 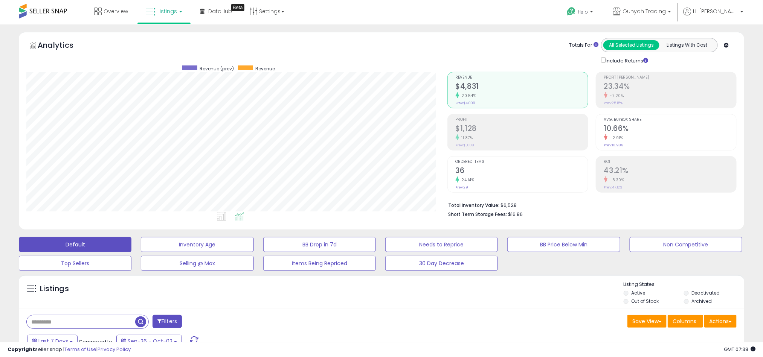 What do you see at coordinates (319, 264) in the screenshot?
I see `button: Items Being Repriced` at bounding box center [319, 264].